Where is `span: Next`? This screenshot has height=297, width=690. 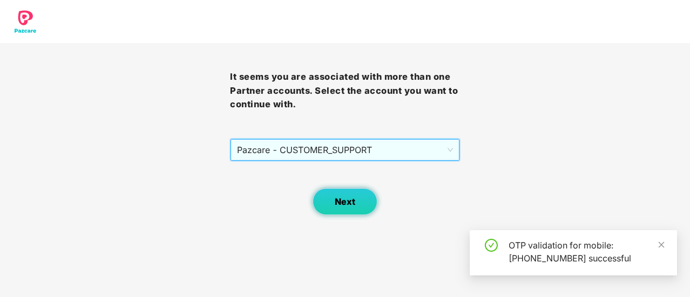 span: Next is located at coordinates (345, 202).